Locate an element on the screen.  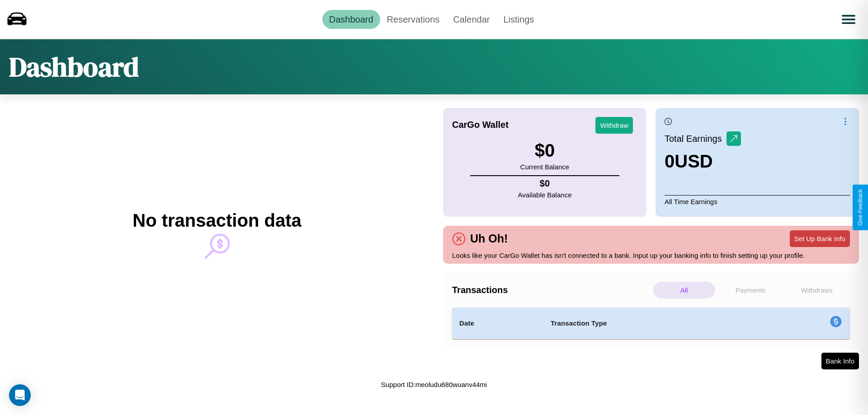
a: Calendar is located at coordinates (471, 20).